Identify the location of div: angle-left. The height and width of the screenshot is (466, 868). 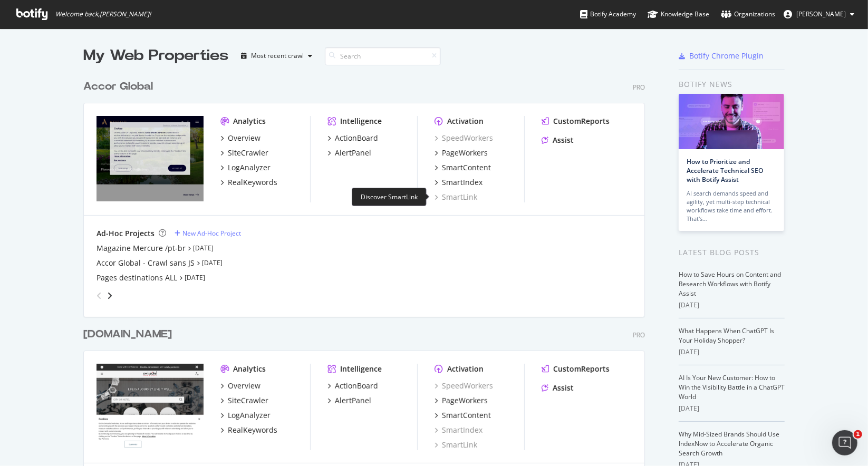
(100, 296).